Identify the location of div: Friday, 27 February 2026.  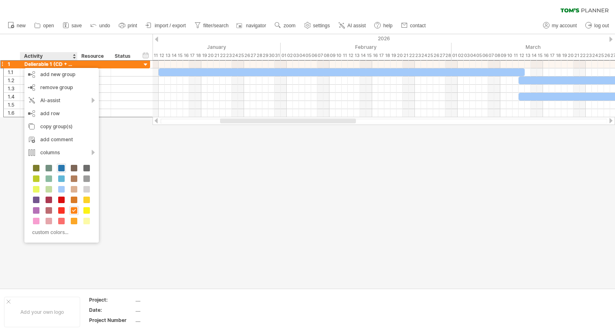
(442, 55).